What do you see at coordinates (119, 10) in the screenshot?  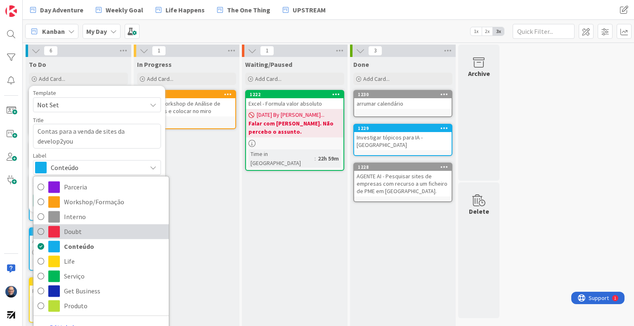 I see `a: Weekly Goal` at bounding box center [119, 10].